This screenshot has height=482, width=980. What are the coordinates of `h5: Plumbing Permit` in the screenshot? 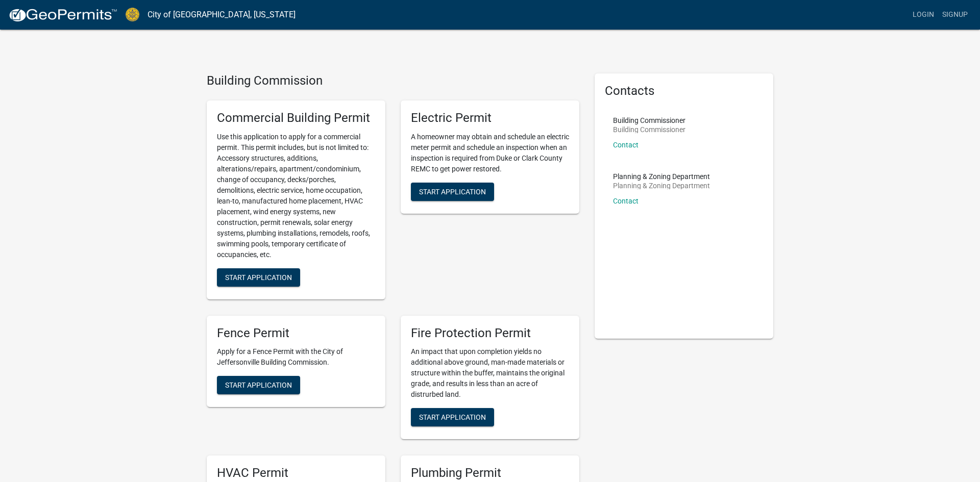 It's located at (490, 473).